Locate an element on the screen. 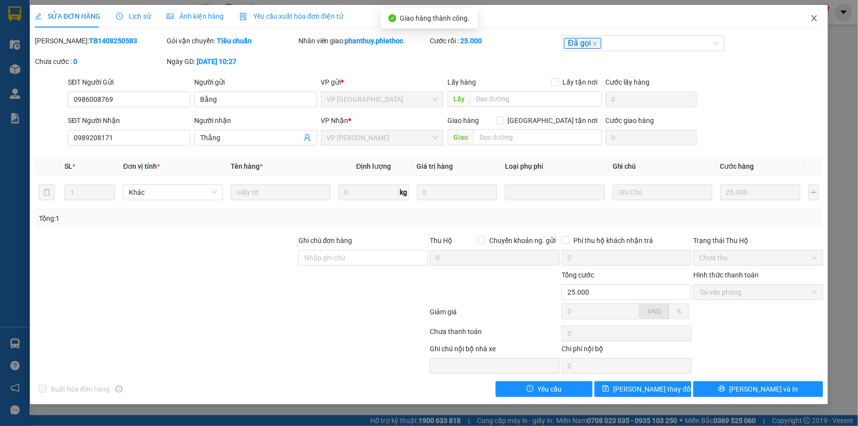 This screenshot has width=858, height=426. span: Tại văn phòng is located at coordinates (759, 292).